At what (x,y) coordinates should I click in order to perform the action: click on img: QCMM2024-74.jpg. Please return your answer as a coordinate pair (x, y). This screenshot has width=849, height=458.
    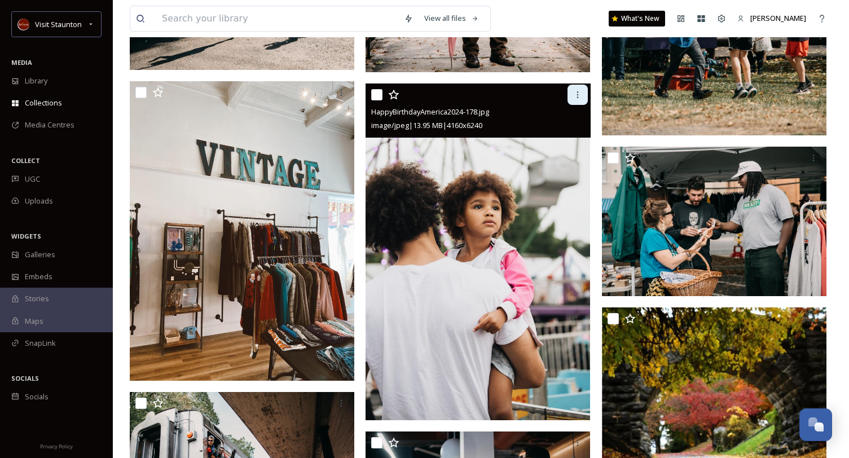
    Looking at the image, I should click on (714, 222).